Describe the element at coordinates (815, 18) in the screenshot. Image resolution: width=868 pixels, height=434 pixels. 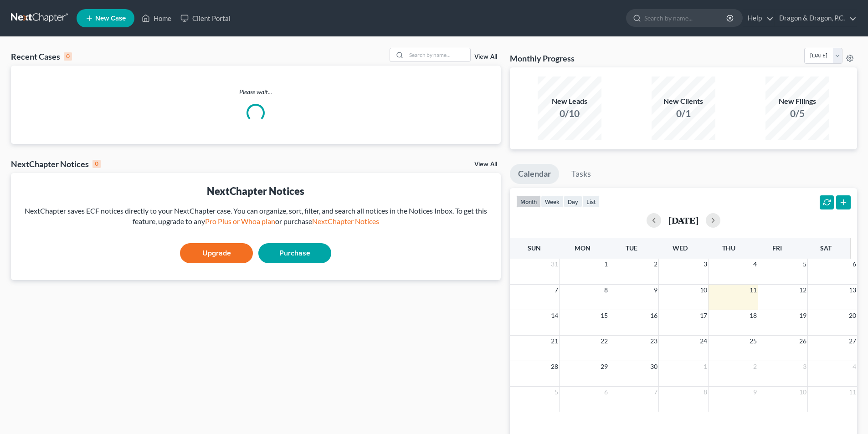
I see `a: Dragon & Dragon, P.C.` at that location.